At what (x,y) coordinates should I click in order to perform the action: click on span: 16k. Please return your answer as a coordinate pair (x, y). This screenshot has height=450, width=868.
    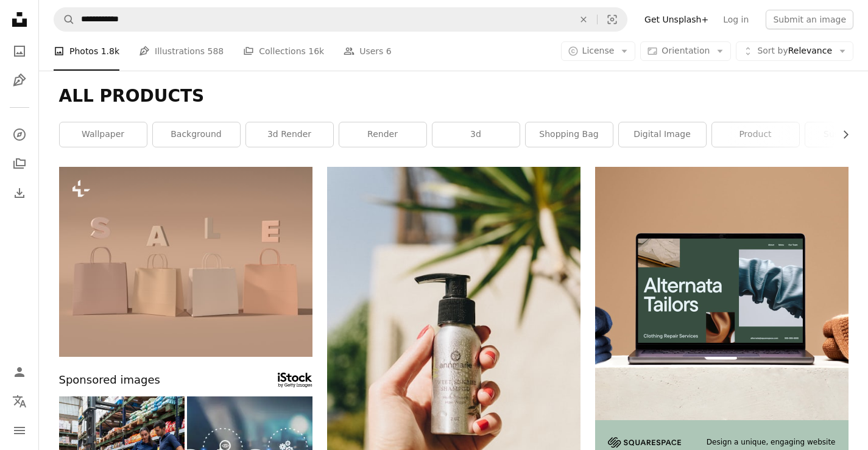
    Looking at the image, I should click on (316, 51).